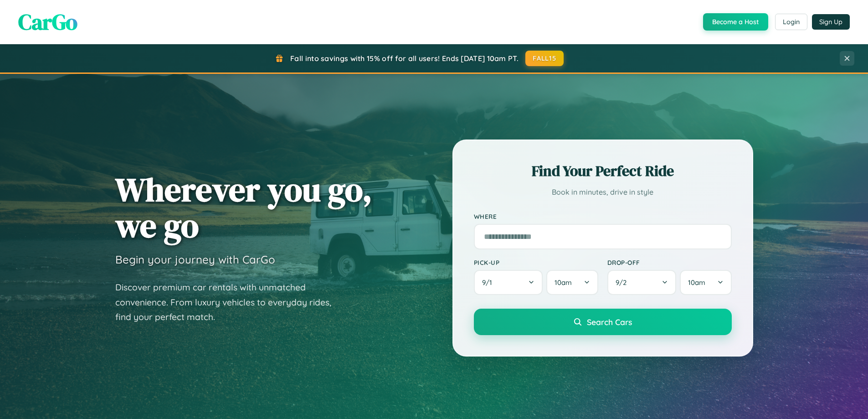  I want to click on h2: Find Your Perfect Ride, so click(603, 171).